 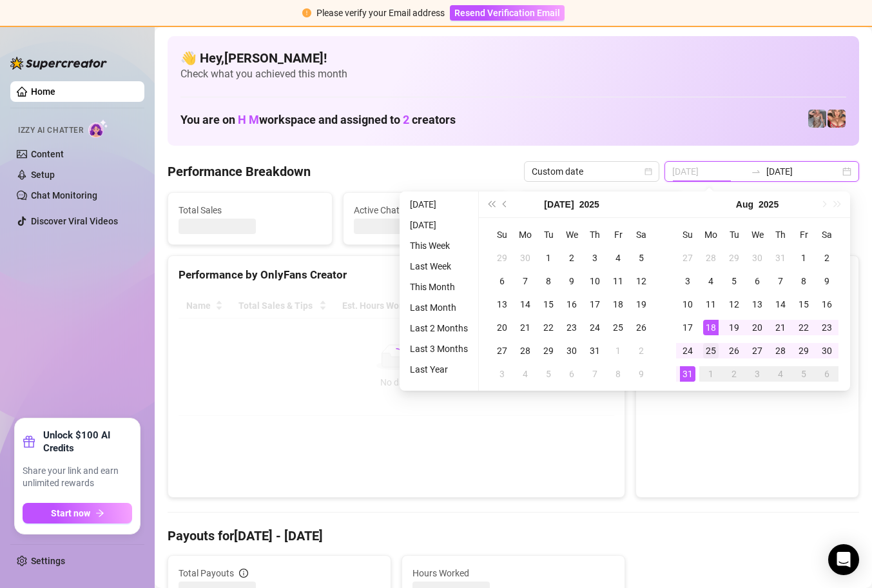 I want to click on td: 2025-08-13, so click(x=757, y=304).